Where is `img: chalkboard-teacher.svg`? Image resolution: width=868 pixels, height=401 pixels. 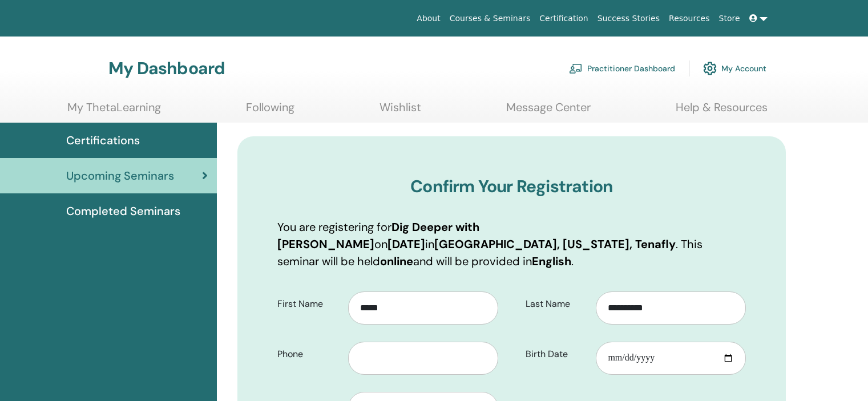
img: chalkboard-teacher.svg is located at coordinates (576, 68).